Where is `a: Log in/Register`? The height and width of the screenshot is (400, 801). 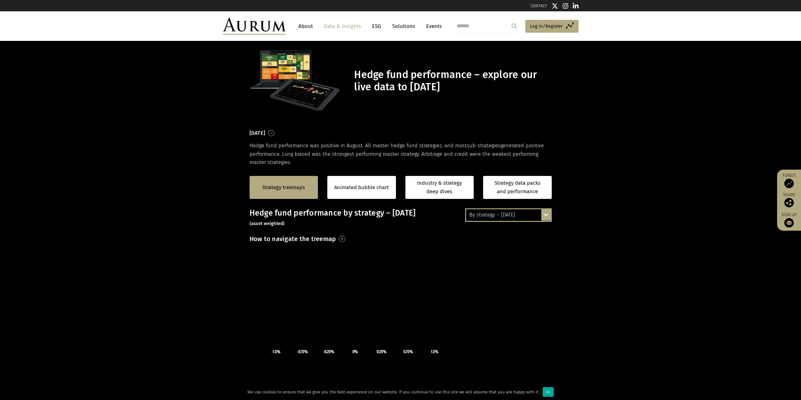
a: Log in/Register is located at coordinates (552, 26).